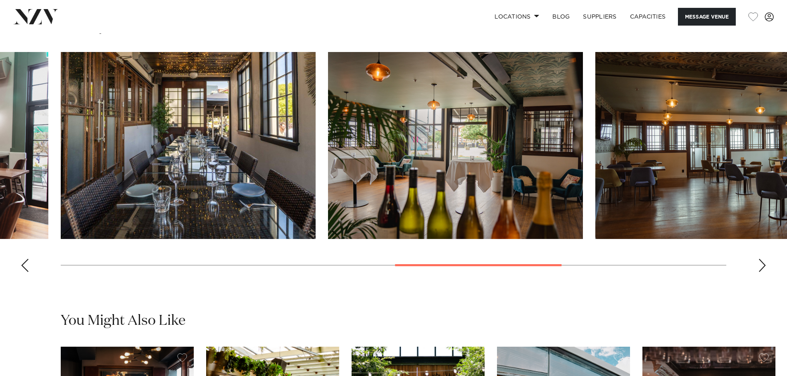 The image size is (787, 376). Describe the element at coordinates (455, 145) in the screenshot. I see `swiper-slide: 7 / 10` at that location.